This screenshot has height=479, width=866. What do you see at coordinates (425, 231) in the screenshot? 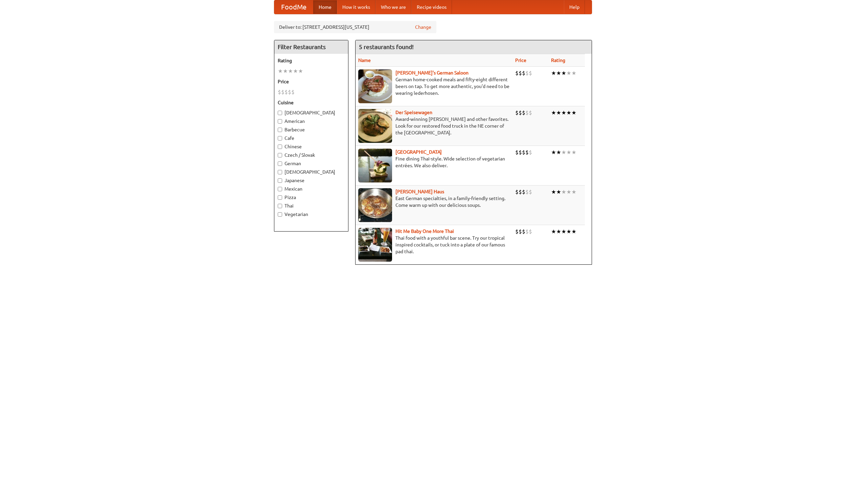
I see `a: Hit Me Baby One More Thai` at bounding box center [425, 231].